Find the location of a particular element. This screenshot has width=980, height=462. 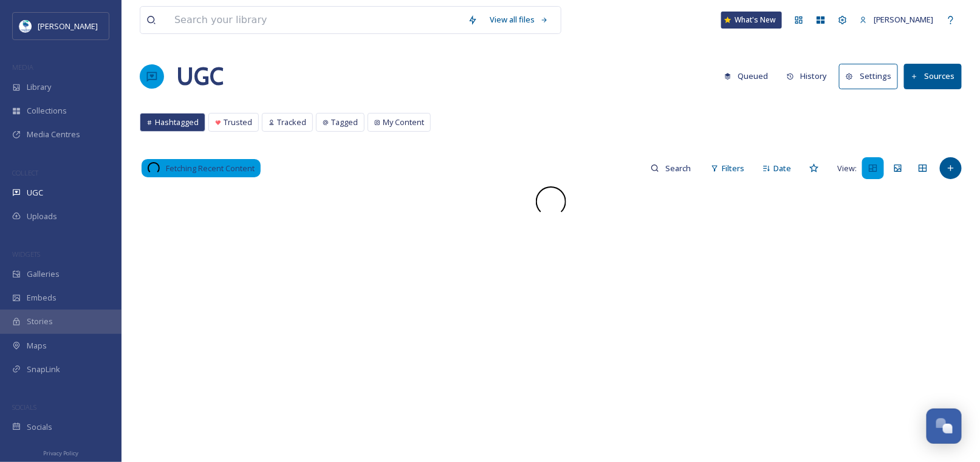

a: UGC is located at coordinates (200, 76).